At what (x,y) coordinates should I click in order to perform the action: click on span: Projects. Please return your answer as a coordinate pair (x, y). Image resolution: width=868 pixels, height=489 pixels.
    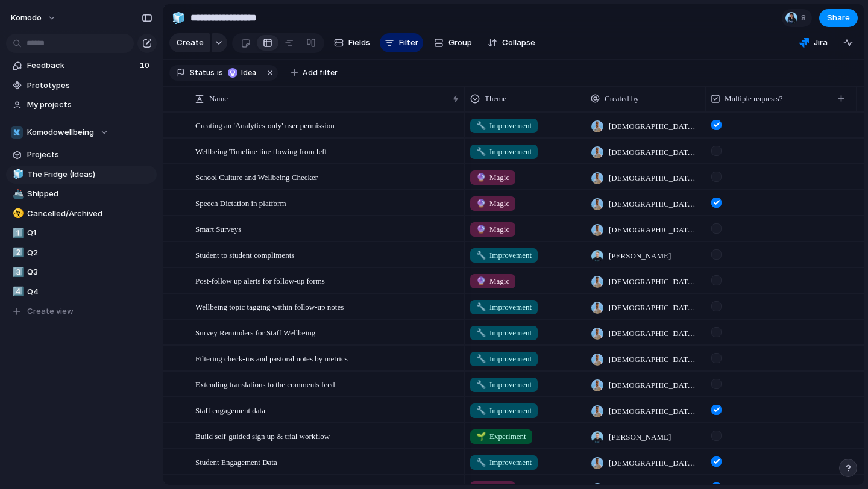
    Looking at the image, I should click on (90, 154).